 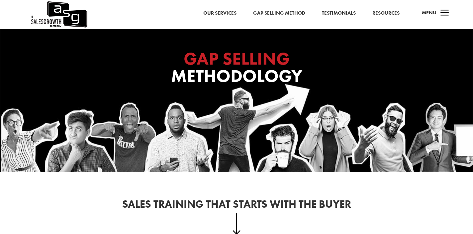 I want to click on a: Testimonials, so click(x=339, y=13).